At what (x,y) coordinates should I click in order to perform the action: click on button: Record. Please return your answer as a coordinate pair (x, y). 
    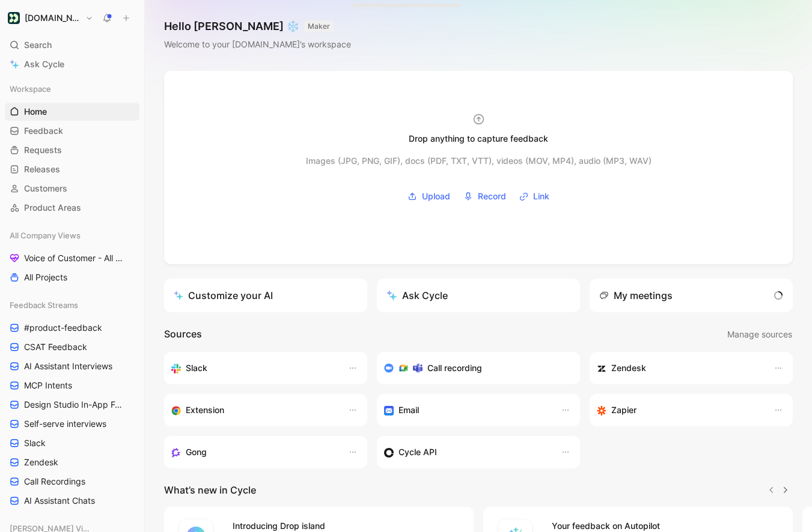
    Looking at the image, I should click on (485, 197).